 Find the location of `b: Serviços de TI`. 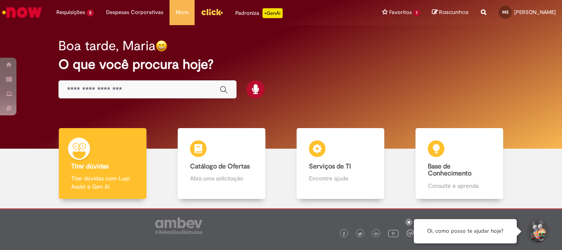

b: Serviços de TI is located at coordinates (330, 166).